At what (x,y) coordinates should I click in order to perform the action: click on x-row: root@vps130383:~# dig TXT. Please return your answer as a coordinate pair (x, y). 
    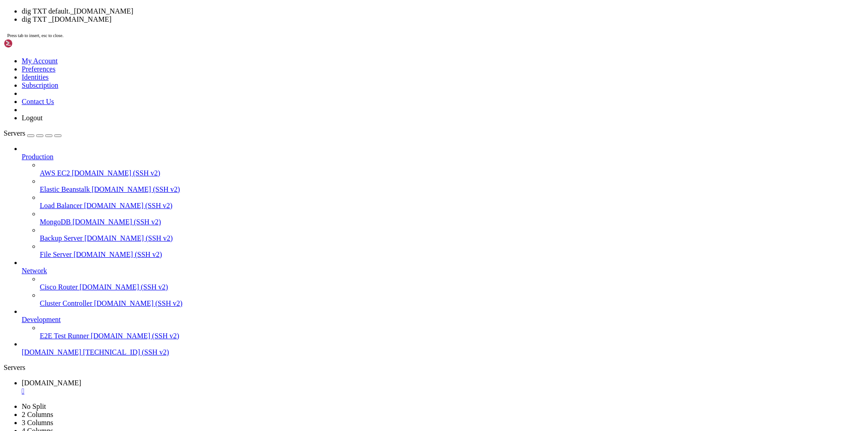
    Looking at the image, I should click on (377, 384).